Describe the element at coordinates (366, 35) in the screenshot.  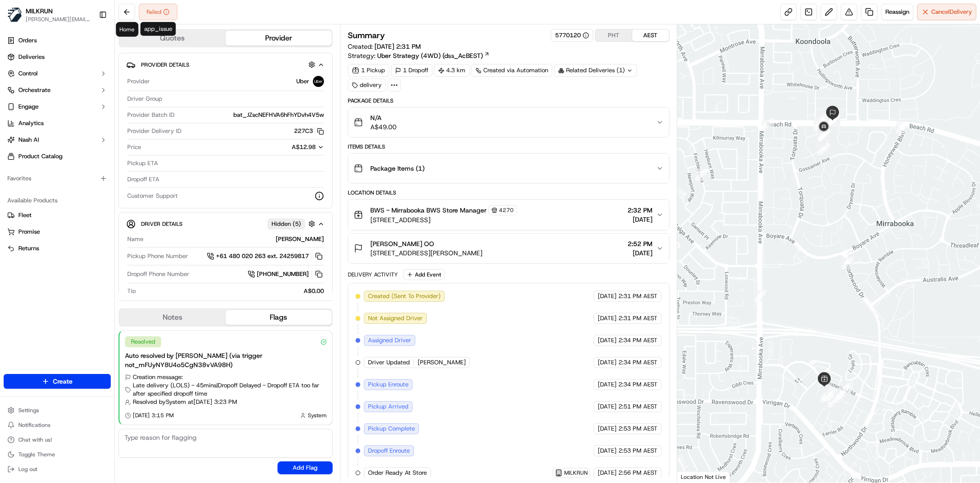
I see `h3: Summary` at that location.